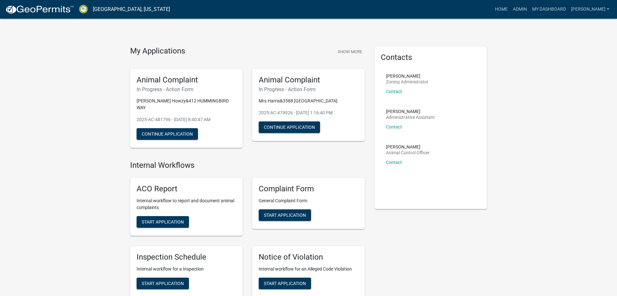  What do you see at coordinates (502, 9) in the screenshot?
I see `a: Home` at bounding box center [502, 9].